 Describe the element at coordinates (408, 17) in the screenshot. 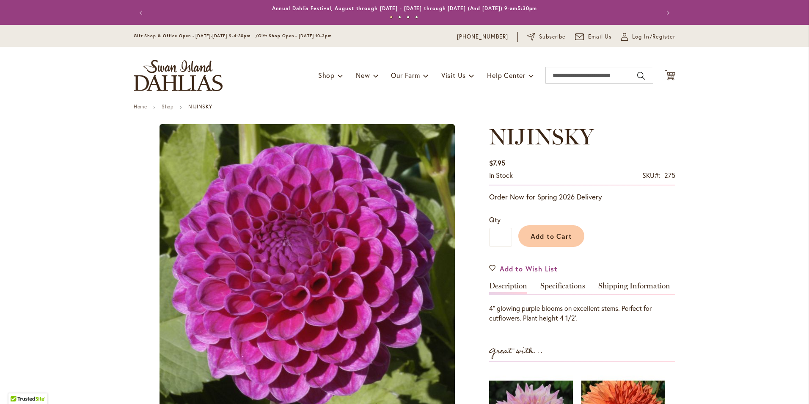

I see `button: 3 of 4` at that location.